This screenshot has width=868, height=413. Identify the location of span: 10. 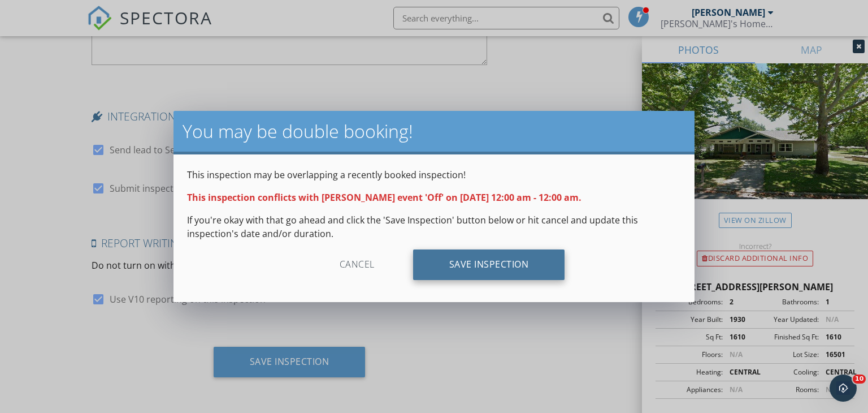
(859, 379).